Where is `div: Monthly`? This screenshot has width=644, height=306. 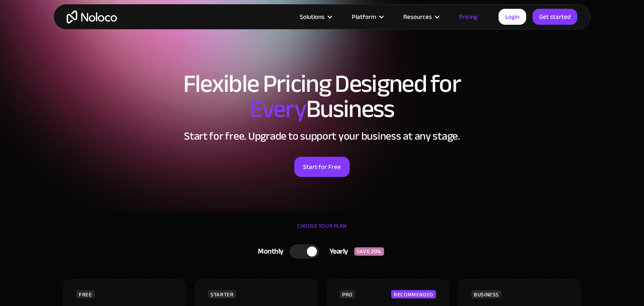 div: Monthly is located at coordinates (268, 252).